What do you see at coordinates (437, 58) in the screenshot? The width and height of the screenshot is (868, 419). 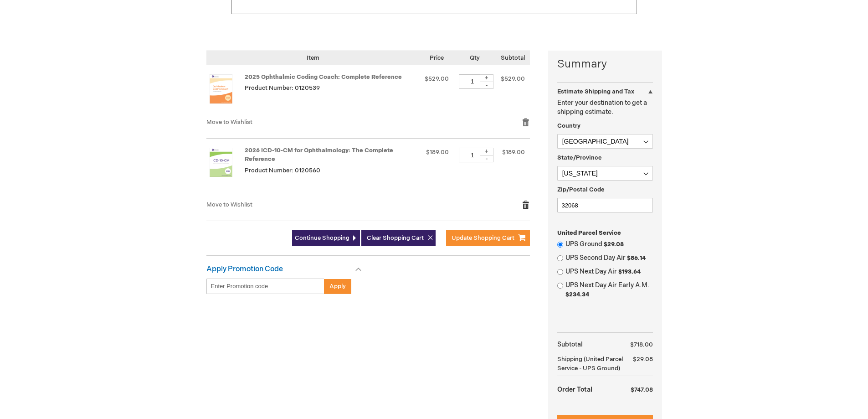 I see `span: Price` at bounding box center [437, 58].